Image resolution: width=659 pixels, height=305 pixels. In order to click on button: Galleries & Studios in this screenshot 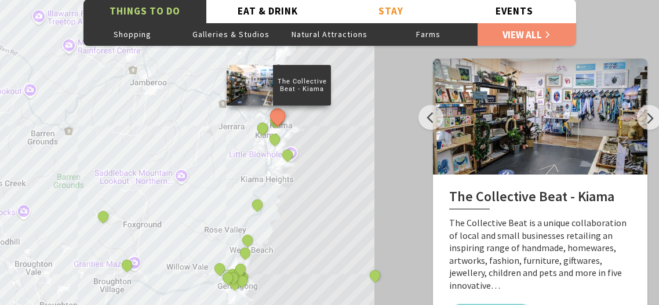, I will do `click(231, 34)`.